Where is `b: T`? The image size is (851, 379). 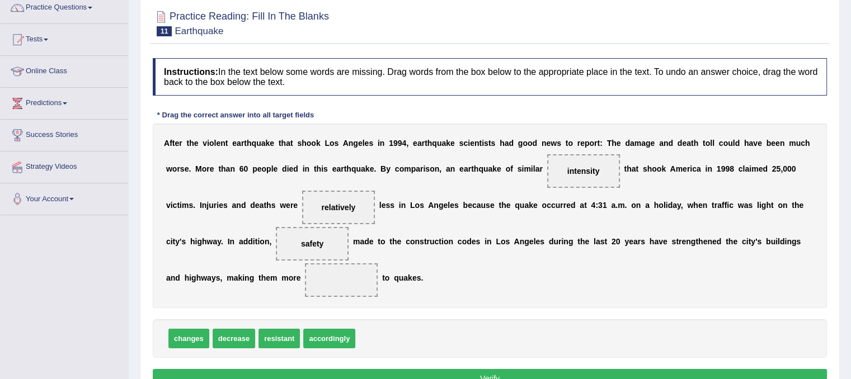
b: T is located at coordinates (609, 143).